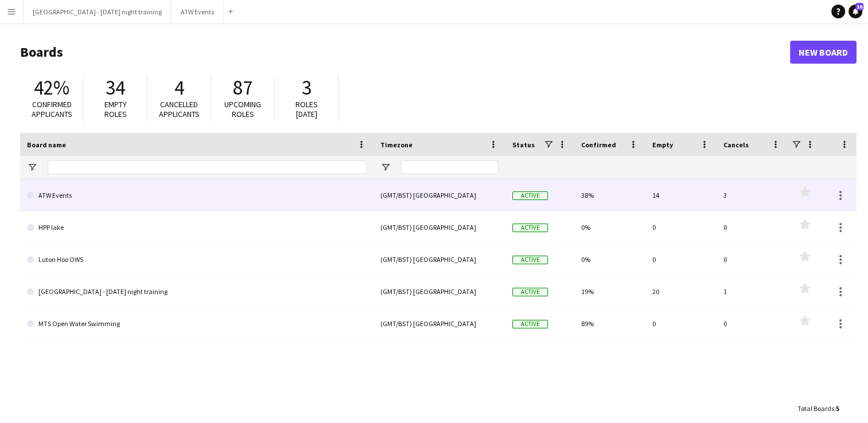  What do you see at coordinates (859, 6) in the screenshot?
I see `span: 16` at bounding box center [859, 6].